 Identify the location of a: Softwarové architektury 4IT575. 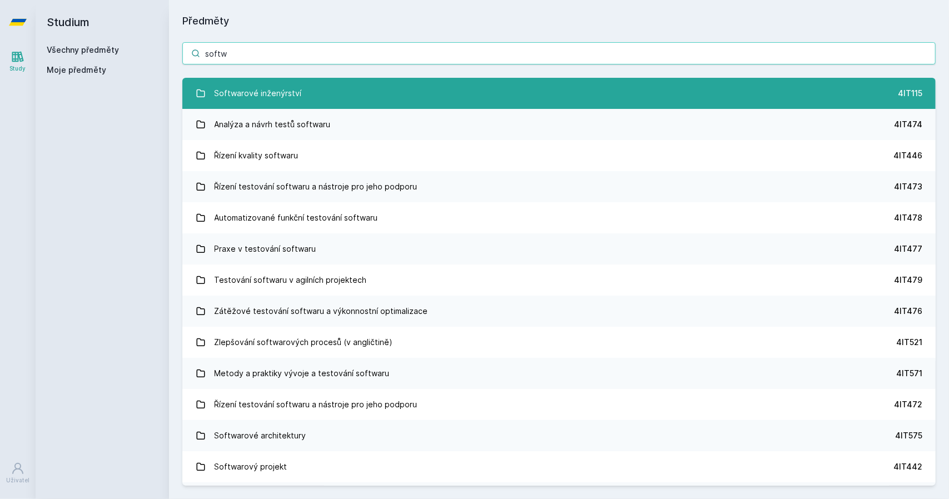
(559, 436).